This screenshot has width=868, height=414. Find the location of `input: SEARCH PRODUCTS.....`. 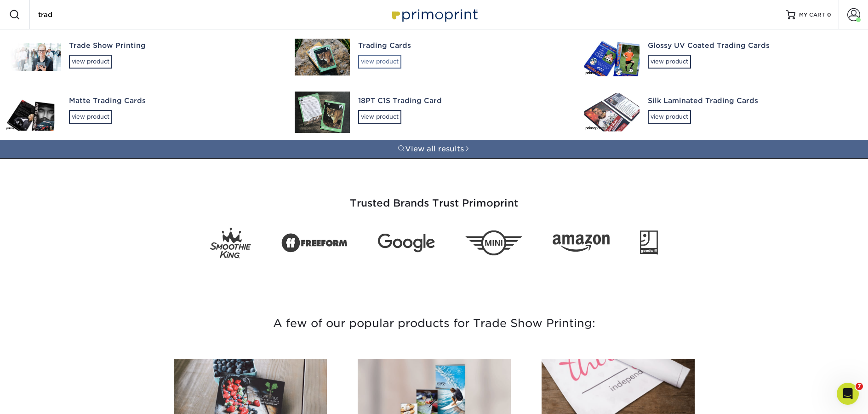

input: SEARCH PRODUCTS..... is located at coordinates (82, 15).